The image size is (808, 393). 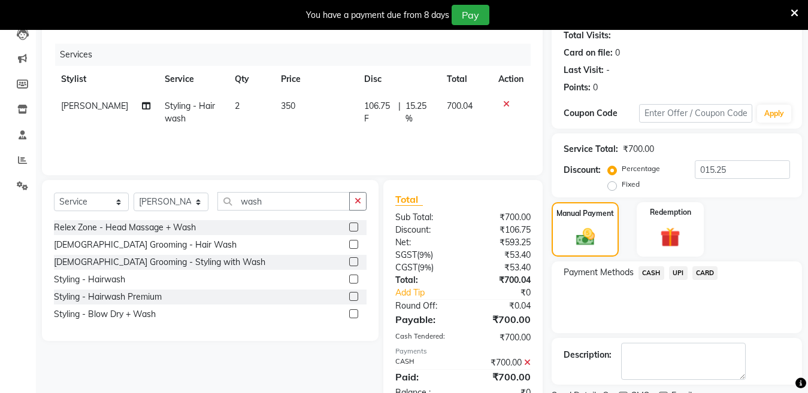 What do you see at coordinates (425, 217) in the screenshot?
I see `div: Sub Total:` at bounding box center [425, 217].